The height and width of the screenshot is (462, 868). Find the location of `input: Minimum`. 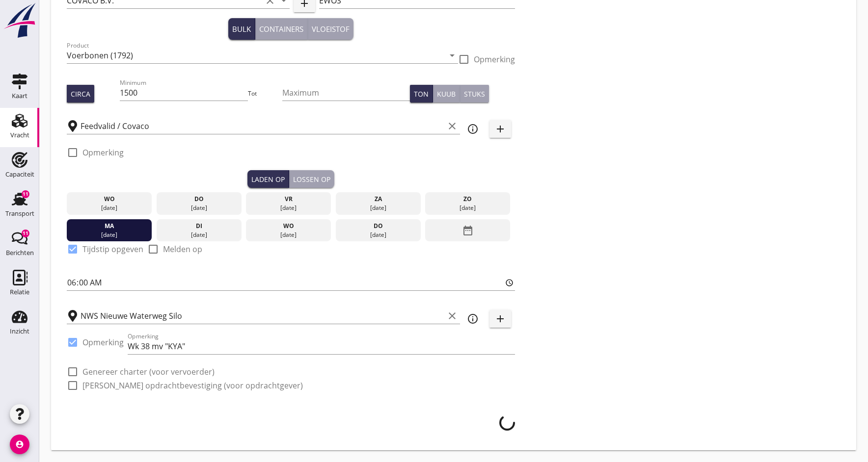

input: Minimum is located at coordinates (184, 93).